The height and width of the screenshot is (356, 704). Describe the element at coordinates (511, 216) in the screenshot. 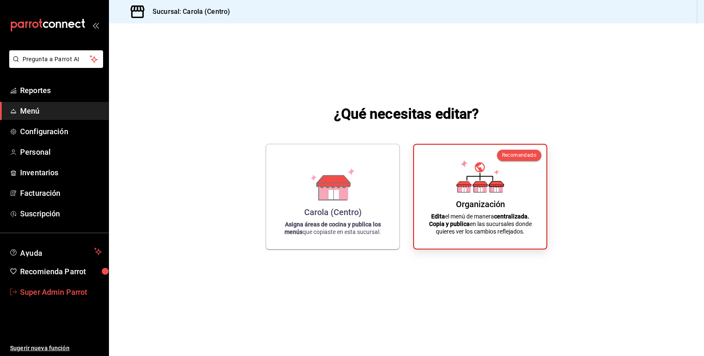

I see `strong: centralizada.` at that location.